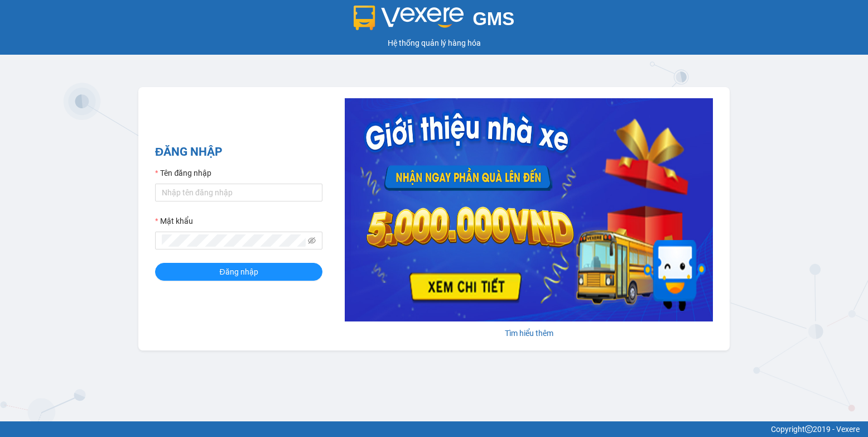 This screenshot has width=868, height=437. What do you see at coordinates (234, 240) in the screenshot?
I see `input: Mật khẩu` at bounding box center [234, 240].